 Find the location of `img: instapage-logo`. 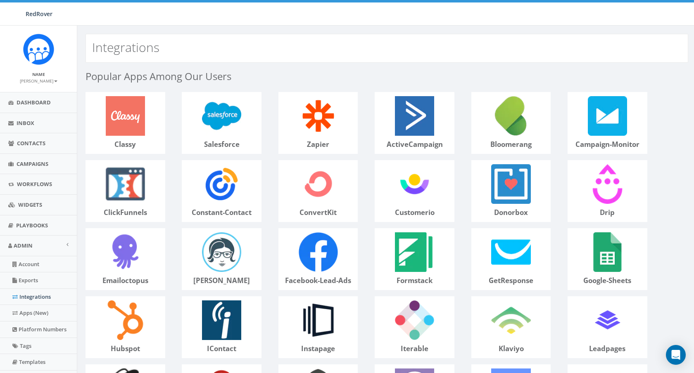

img: instapage-logo is located at coordinates (318, 321).